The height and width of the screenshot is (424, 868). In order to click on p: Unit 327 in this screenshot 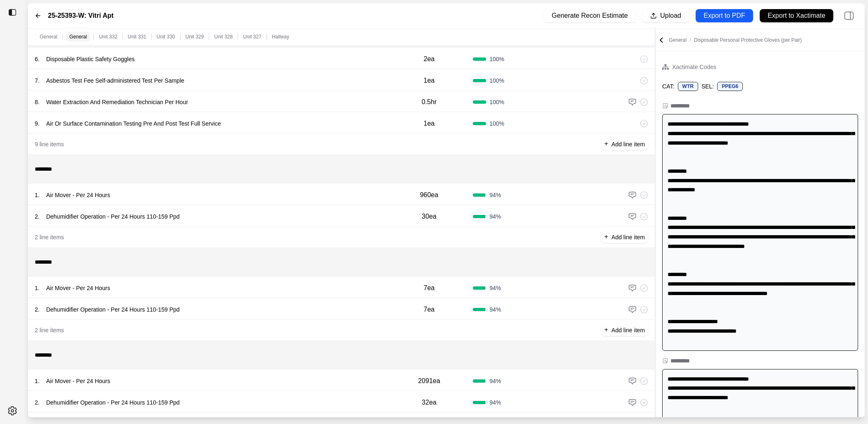, I will do `click(252, 37)`.